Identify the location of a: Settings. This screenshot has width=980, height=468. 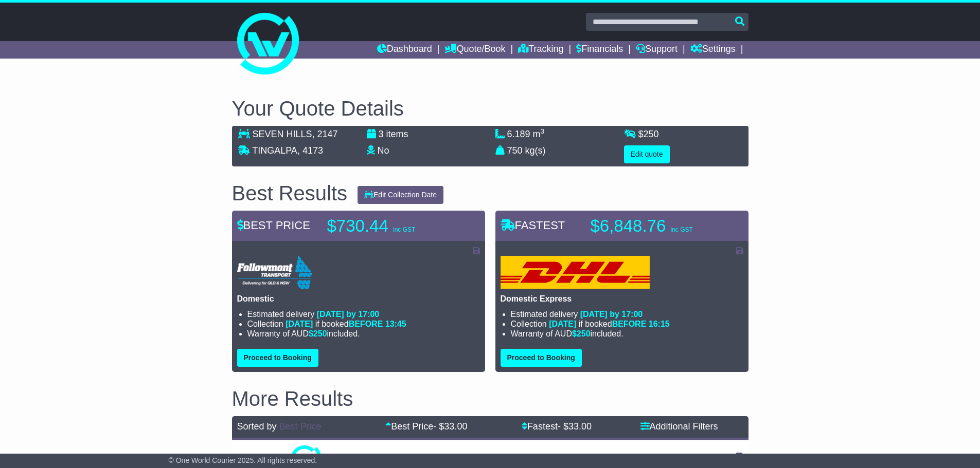
(713, 50).